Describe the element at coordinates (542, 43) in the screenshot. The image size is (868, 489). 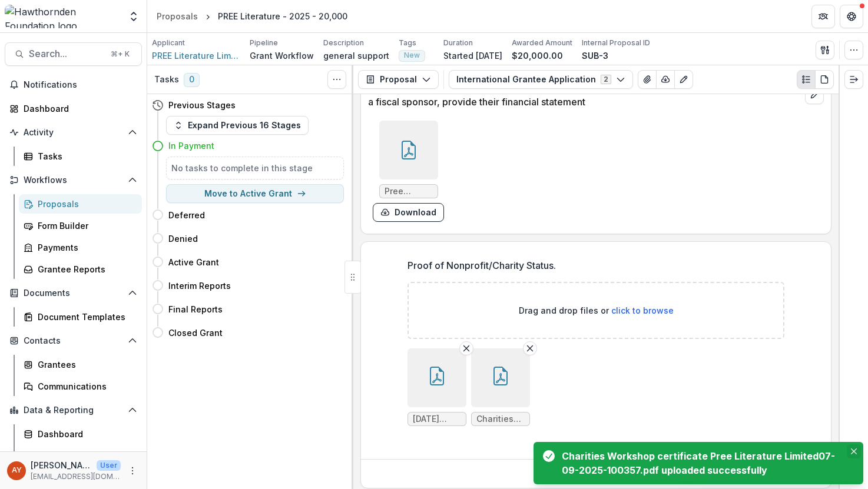
I see `p: Awarded Amount` at that location.